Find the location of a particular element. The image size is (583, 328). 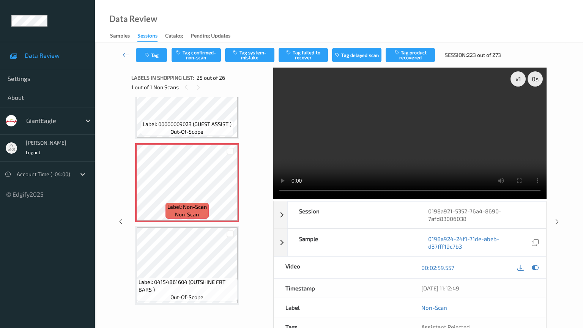

a: Sessions is located at coordinates (151, 36).